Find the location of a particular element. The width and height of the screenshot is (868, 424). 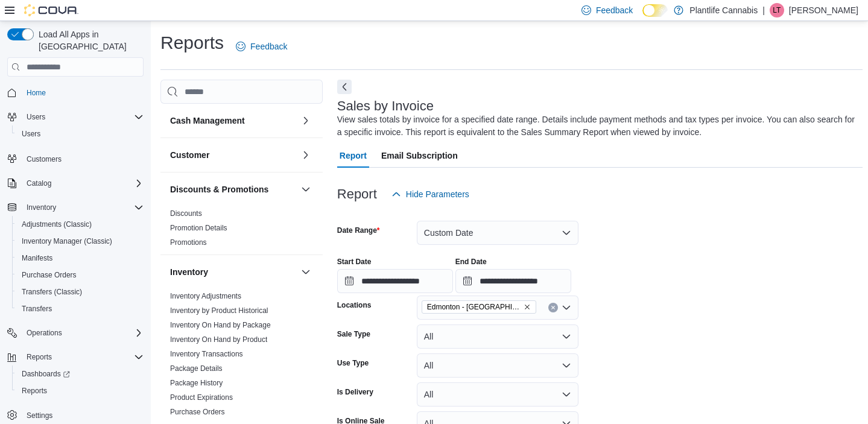

a: Settings is located at coordinates (39, 415).